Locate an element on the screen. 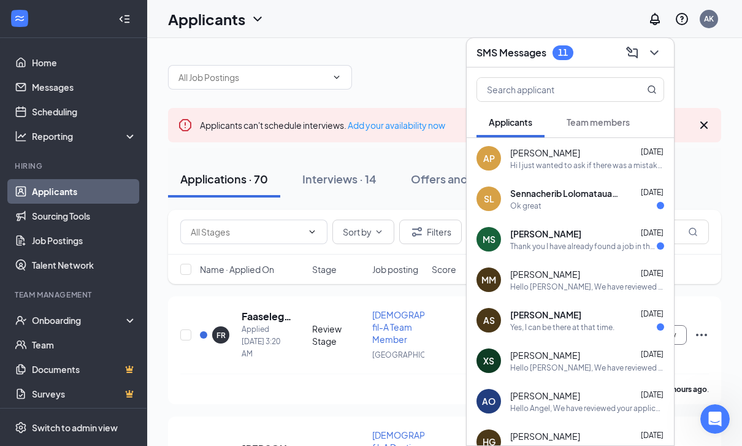 This screenshot has height=446, width=742. span: Stage is located at coordinates (324, 269).